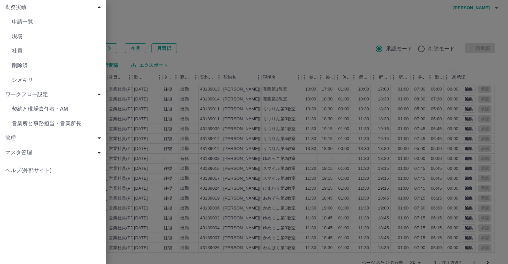 The image size is (508, 264). Describe the element at coordinates (56, 51) in the screenshot. I see `span: 社員` at that location.